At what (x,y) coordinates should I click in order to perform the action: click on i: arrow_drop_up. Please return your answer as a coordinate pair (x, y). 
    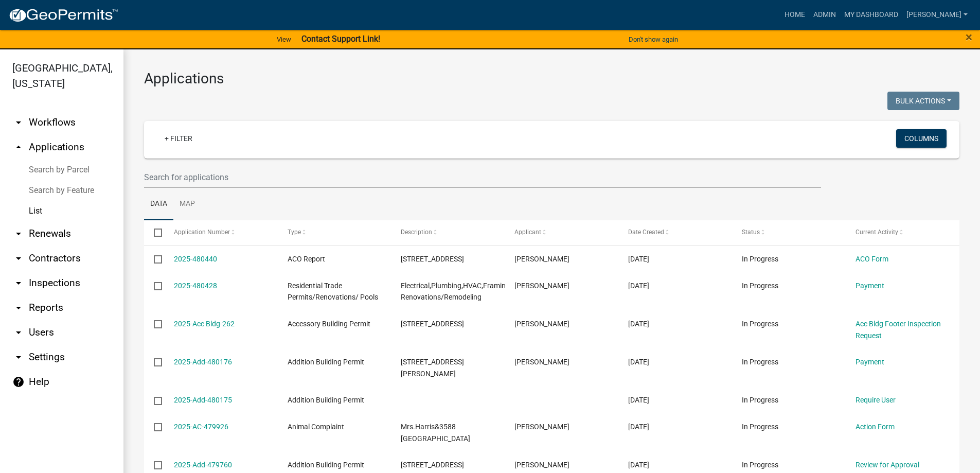
    Looking at the image, I should click on (19, 147).